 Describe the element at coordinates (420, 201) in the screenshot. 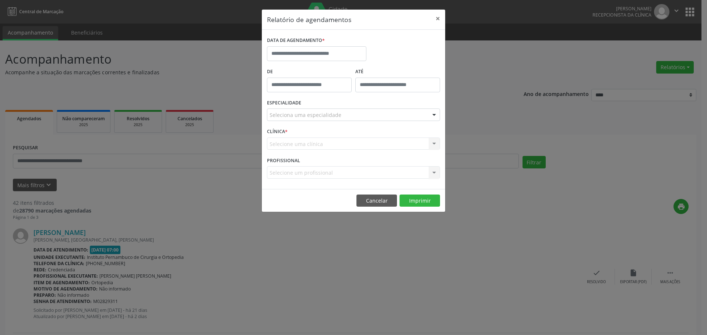

I see `button: Imprimir` at that location.